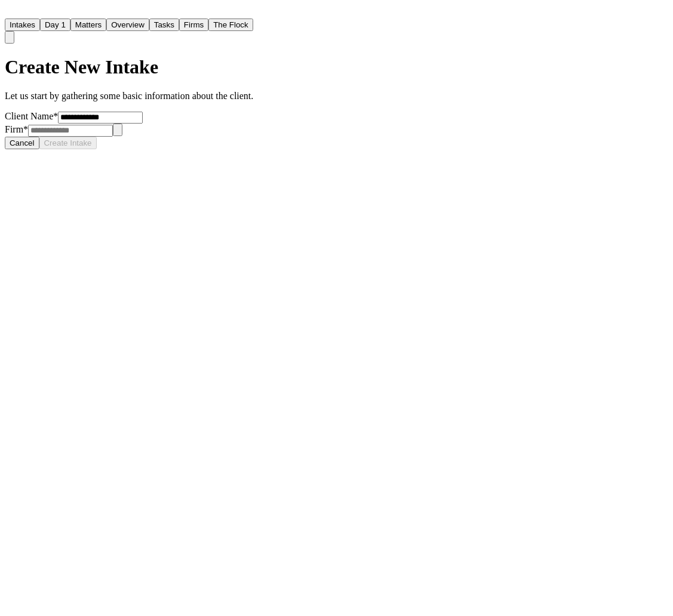  Describe the element at coordinates (89, 24) in the screenshot. I see `button: Matters` at that location.